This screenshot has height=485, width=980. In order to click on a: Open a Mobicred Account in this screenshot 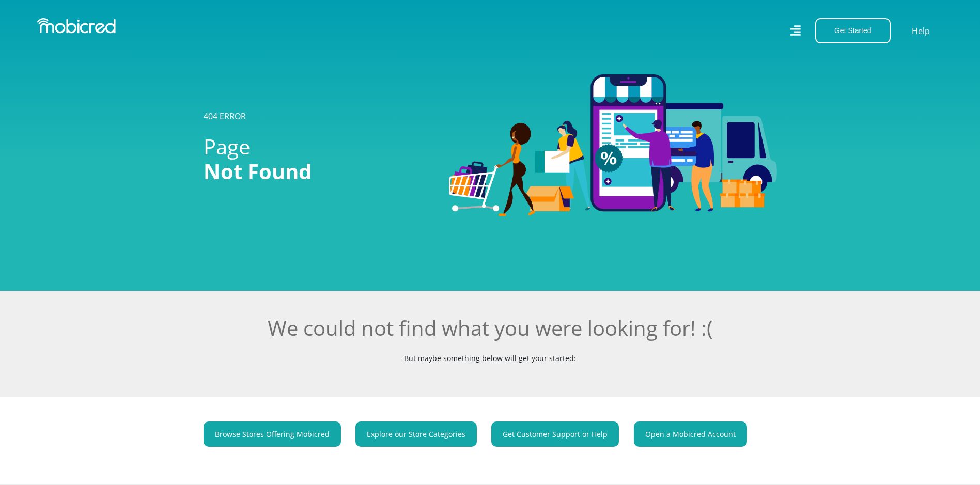, I will do `click(690, 434)`.